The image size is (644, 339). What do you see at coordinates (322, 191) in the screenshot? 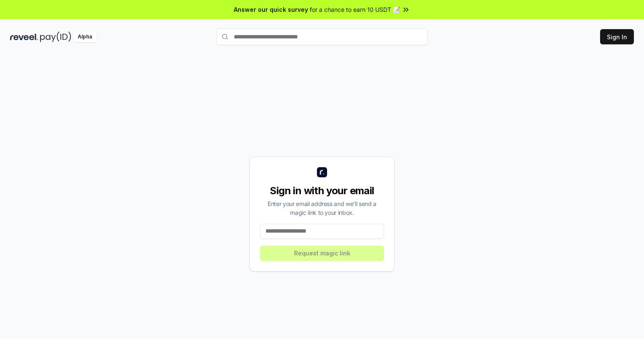
I see `div: Sign in with your email` at bounding box center [322, 191].